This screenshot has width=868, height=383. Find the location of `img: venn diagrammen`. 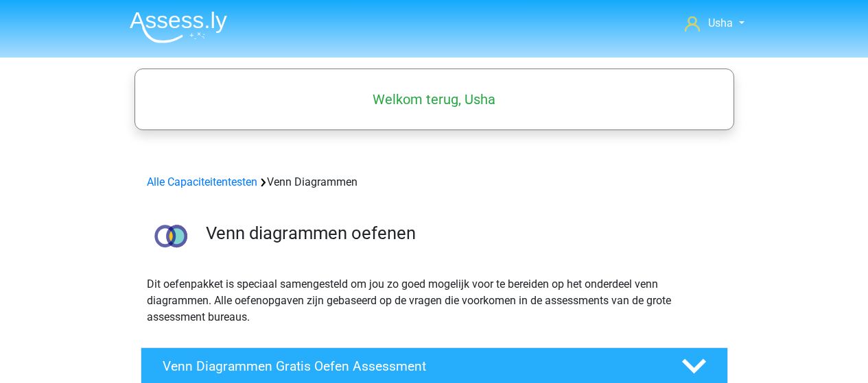

img: venn diagrammen is located at coordinates (170, 236).